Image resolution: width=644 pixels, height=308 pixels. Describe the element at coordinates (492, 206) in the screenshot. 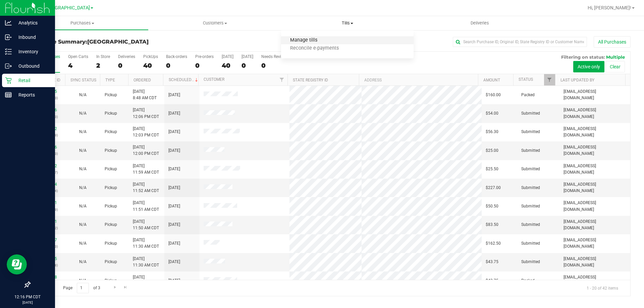

I see `span: $50.50` at that location.